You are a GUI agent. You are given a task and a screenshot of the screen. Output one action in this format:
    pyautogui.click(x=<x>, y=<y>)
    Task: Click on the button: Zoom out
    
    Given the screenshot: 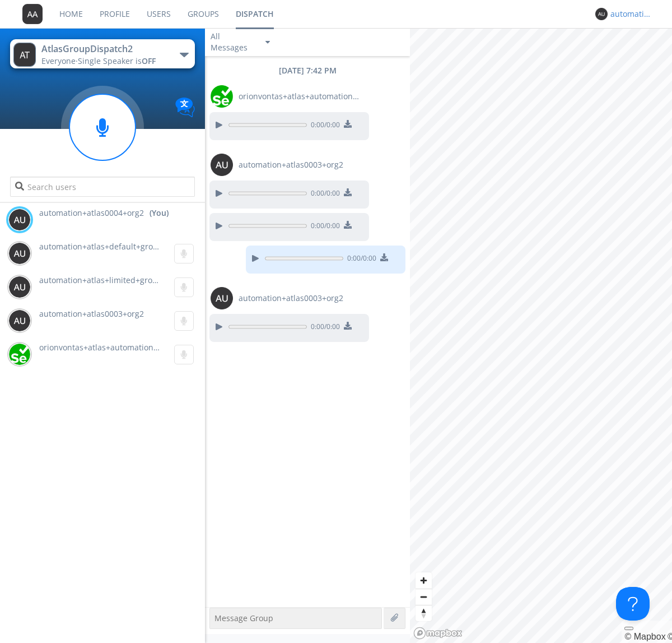 What is the action you would take?
    pyautogui.click(x=424, y=596)
    